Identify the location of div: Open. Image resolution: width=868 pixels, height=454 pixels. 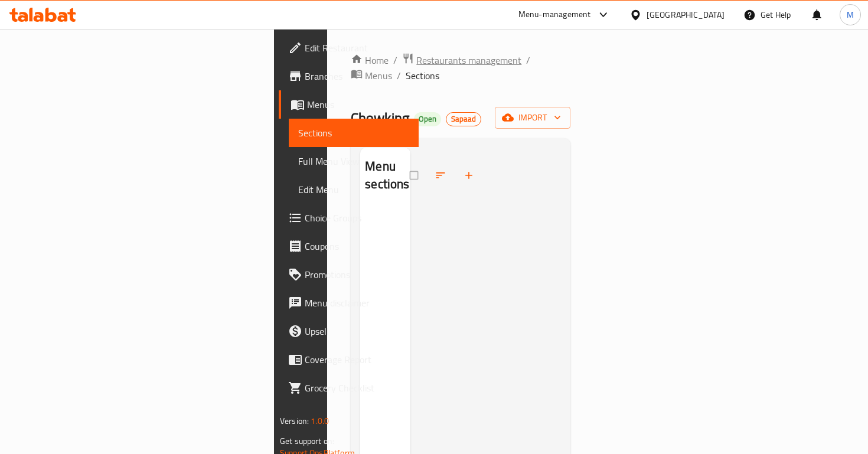
(428, 119).